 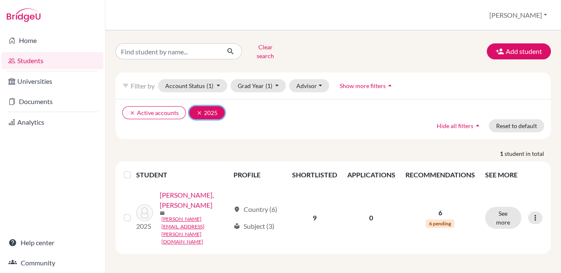 I want to click on button: Add student, so click(x=519, y=51).